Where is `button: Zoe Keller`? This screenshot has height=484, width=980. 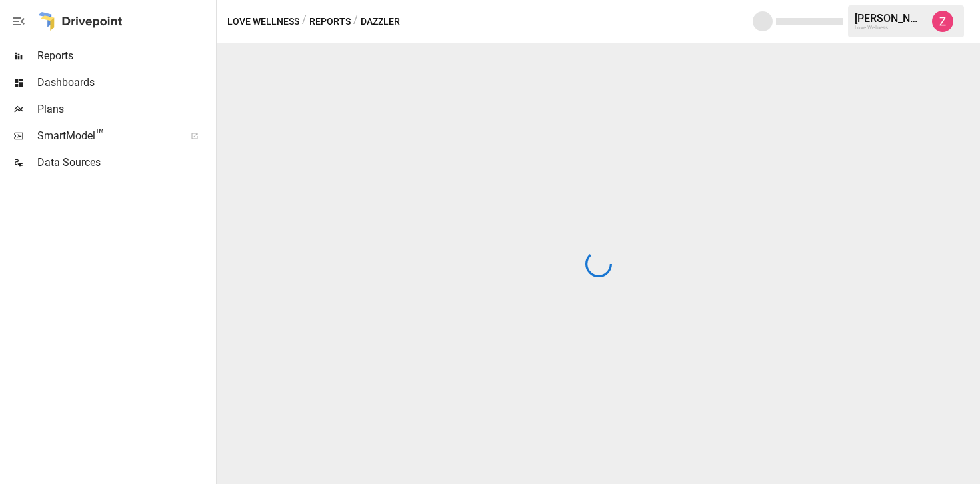
button: Zoe Keller is located at coordinates (943, 21).